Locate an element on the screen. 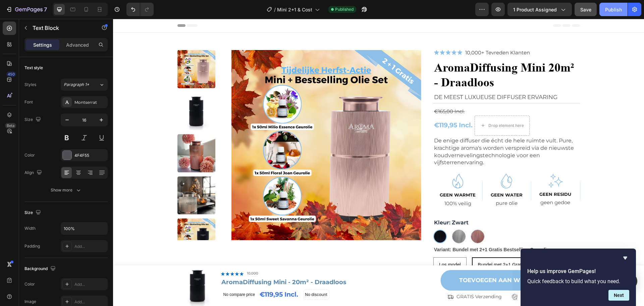 Image resolution: width=644 pixels, height=306 pixels. p: 100% veilig is located at coordinates (345, 185).